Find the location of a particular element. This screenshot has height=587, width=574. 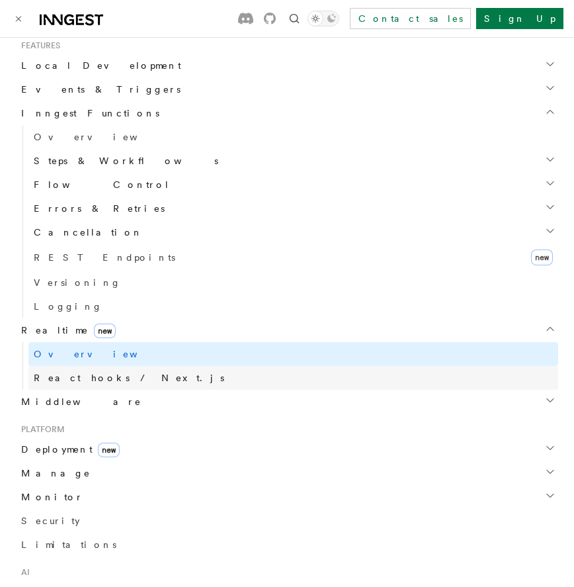

span: Monitor is located at coordinates (50, 497).